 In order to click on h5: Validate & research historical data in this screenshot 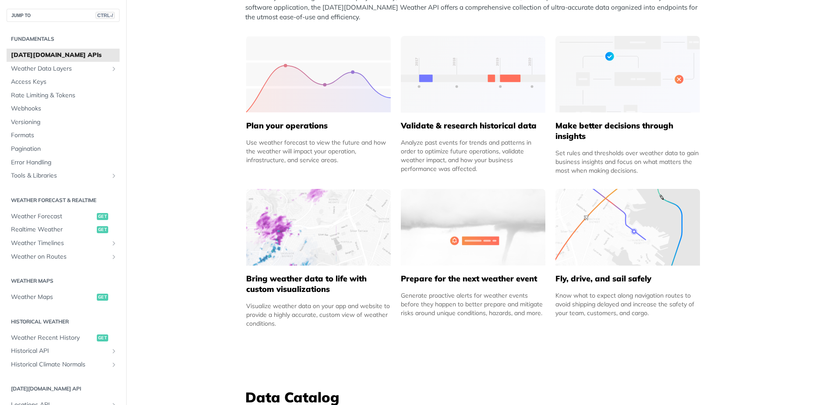, I will do `click(473, 126)`.